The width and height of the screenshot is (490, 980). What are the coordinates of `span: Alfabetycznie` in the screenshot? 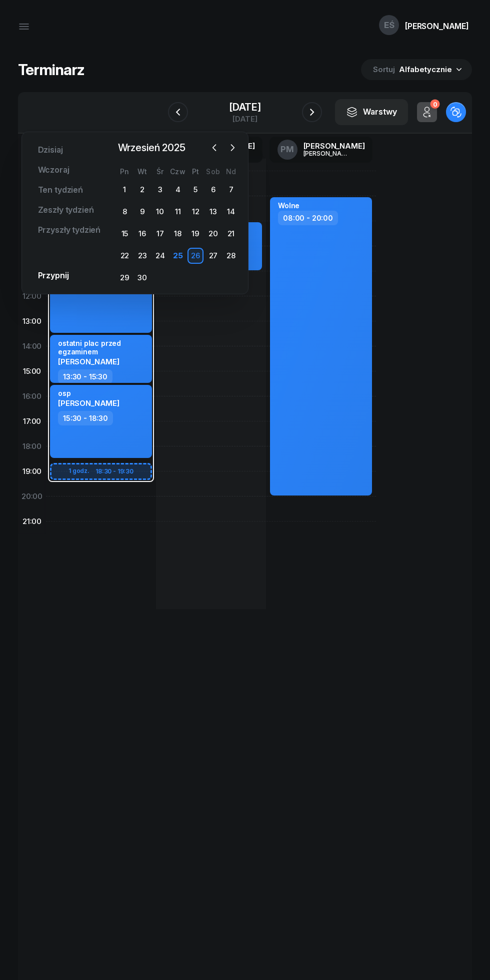 It's located at (426, 69).